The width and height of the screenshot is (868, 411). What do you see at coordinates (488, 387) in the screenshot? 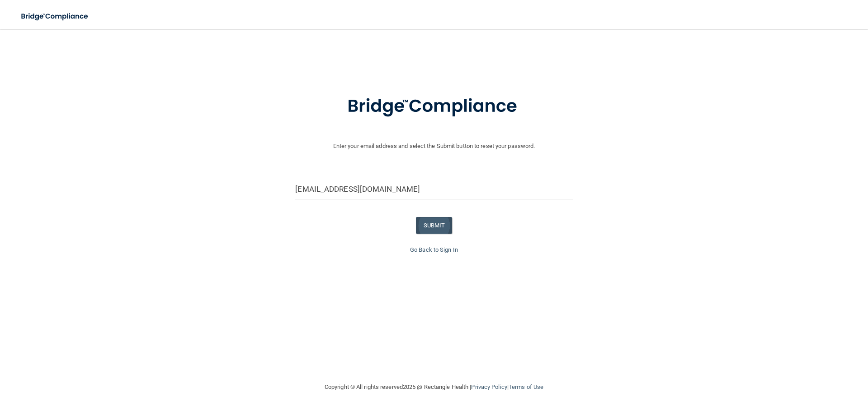
I see `a: Privacy Policy` at bounding box center [488, 387].